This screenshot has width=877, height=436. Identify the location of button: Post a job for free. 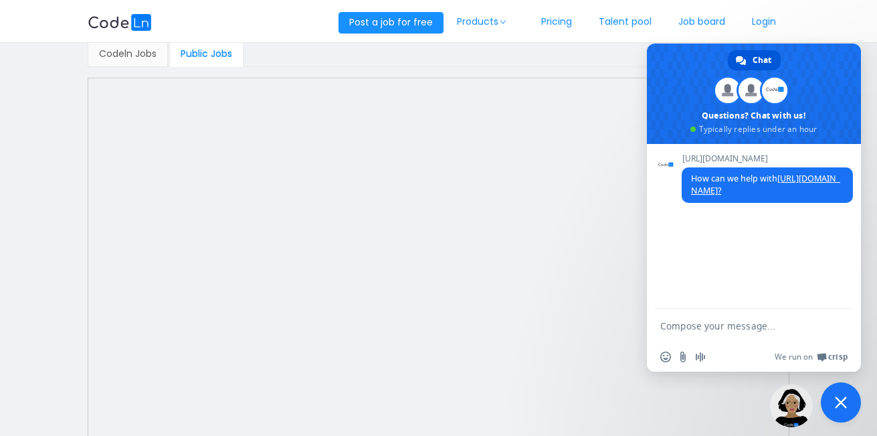
(391, 23).